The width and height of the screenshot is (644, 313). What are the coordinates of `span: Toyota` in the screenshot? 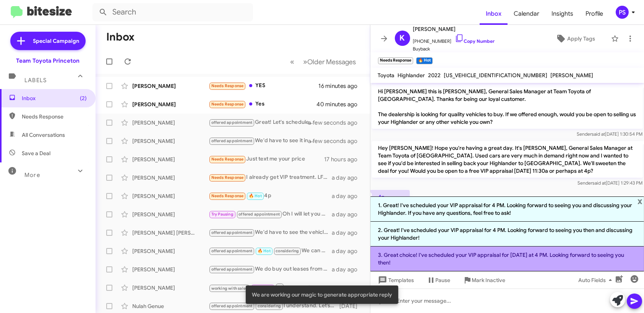 It's located at (386, 75).